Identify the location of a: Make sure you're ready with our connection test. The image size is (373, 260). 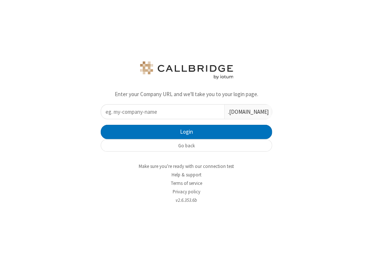
(186, 166).